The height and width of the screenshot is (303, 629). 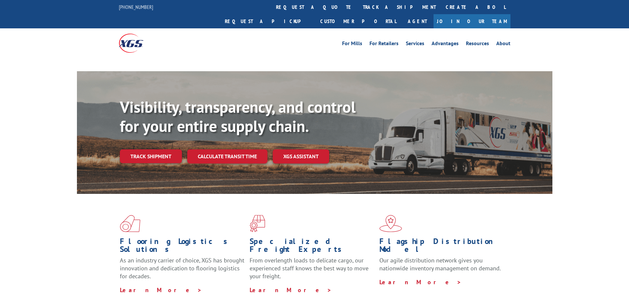 What do you see at coordinates (182, 247) in the screenshot?
I see `h1: Flooring Logistics Solutions` at bounding box center [182, 247].